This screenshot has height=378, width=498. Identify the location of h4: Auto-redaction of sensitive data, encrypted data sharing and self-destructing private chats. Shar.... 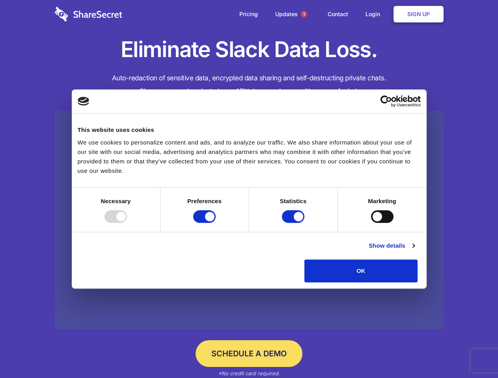
(249, 85).